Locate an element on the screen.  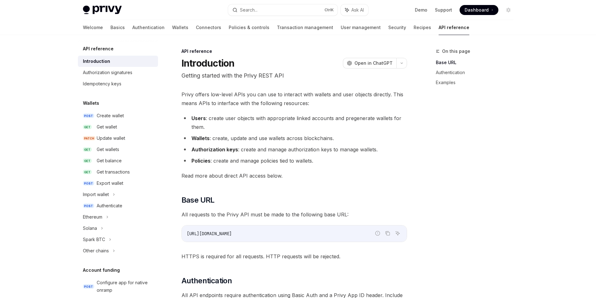
div: Authorization signatures is located at coordinates (108, 73).